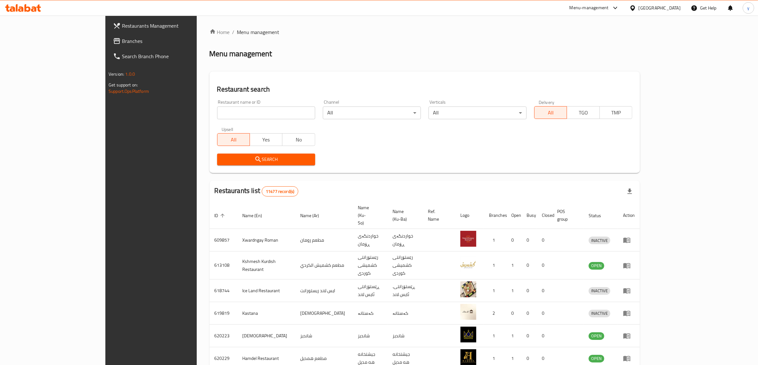 Image resolution: width=758 pixels, height=365 pixels. Describe the element at coordinates (170, 56) in the screenshot. I see `a: Search Branch Phone` at that location.